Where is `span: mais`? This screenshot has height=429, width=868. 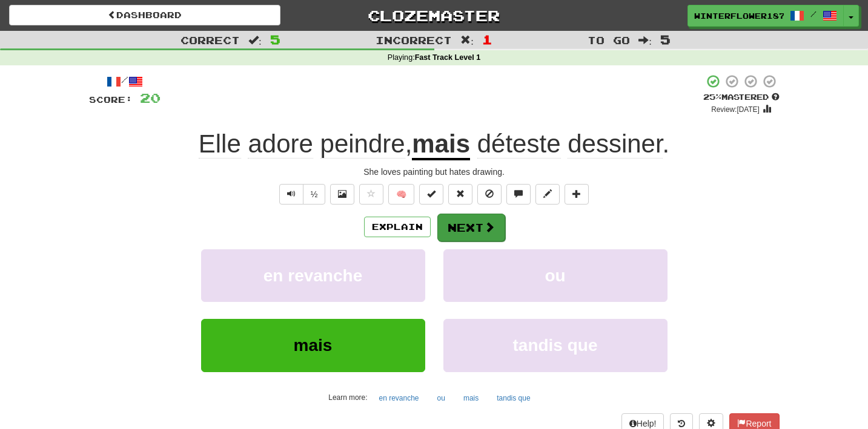
span: mais is located at coordinates (313, 346).